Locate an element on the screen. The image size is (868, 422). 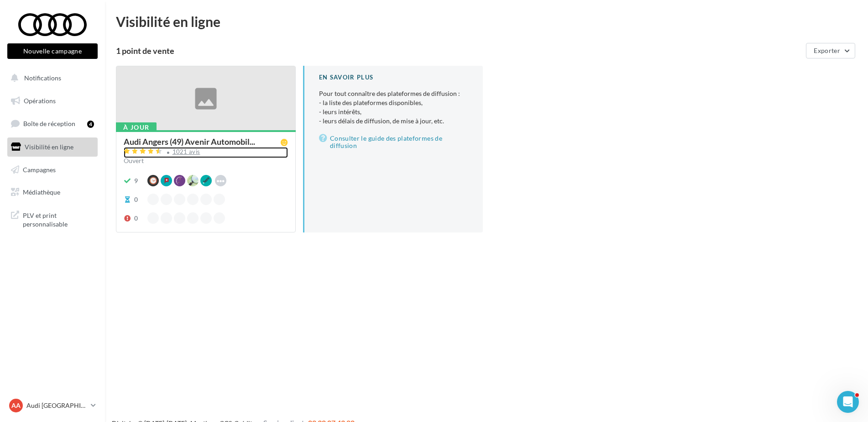
span: AA is located at coordinates (16, 405).